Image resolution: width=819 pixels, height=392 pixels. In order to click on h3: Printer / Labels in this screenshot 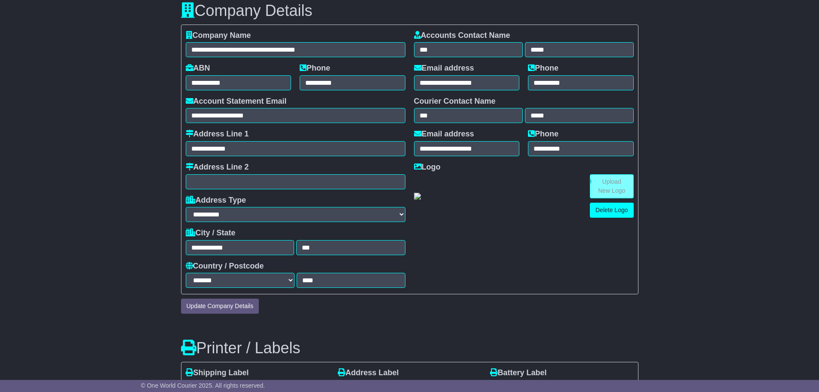, I will do `click(410, 348)`.